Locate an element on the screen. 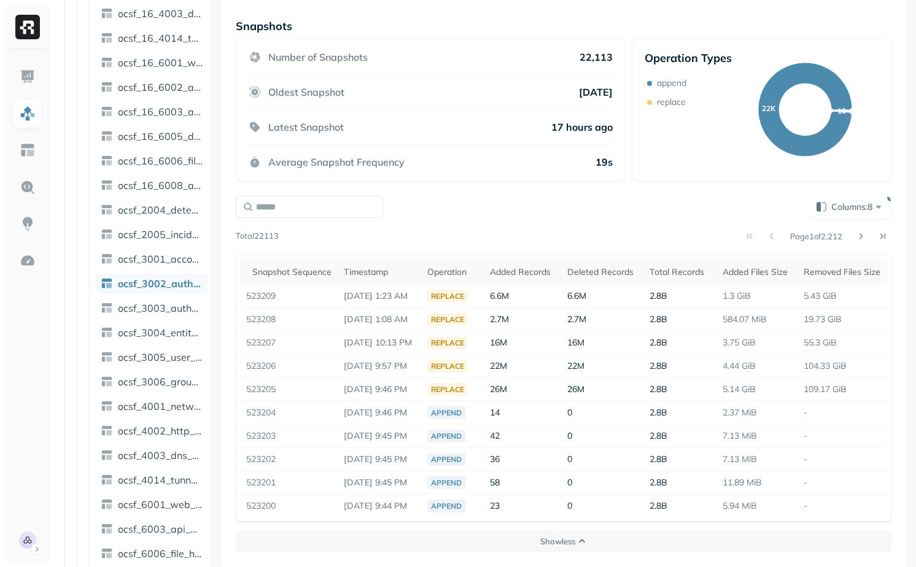 The width and height of the screenshot is (916, 567). td: 55.3 GiB is located at coordinates (843, 343).